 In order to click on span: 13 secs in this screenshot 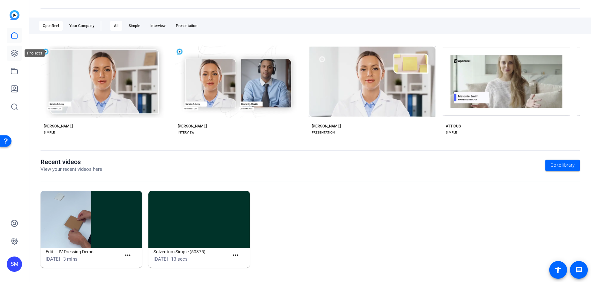, I will do `click(179, 259)`.